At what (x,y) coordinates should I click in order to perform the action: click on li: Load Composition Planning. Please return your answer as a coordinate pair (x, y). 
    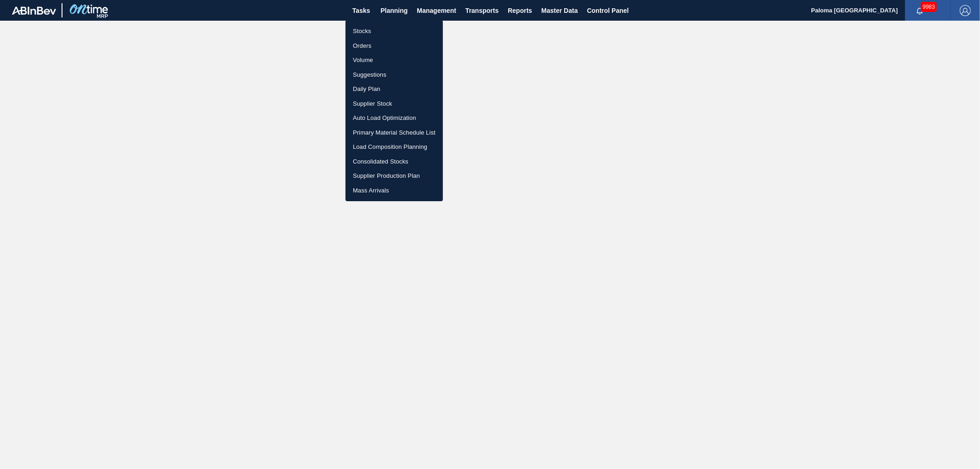
    Looking at the image, I should click on (394, 147).